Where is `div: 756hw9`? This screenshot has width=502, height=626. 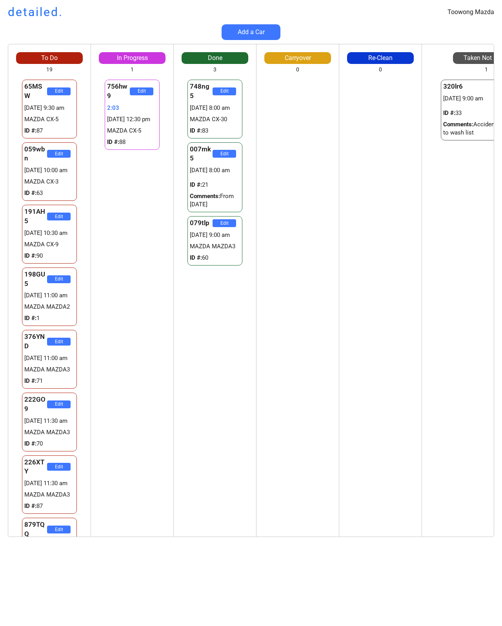 div: 756hw9 is located at coordinates (119, 91).